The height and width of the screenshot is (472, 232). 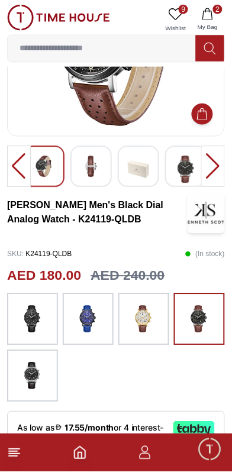 I want to click on p: K24119-QLDB, so click(x=39, y=254).